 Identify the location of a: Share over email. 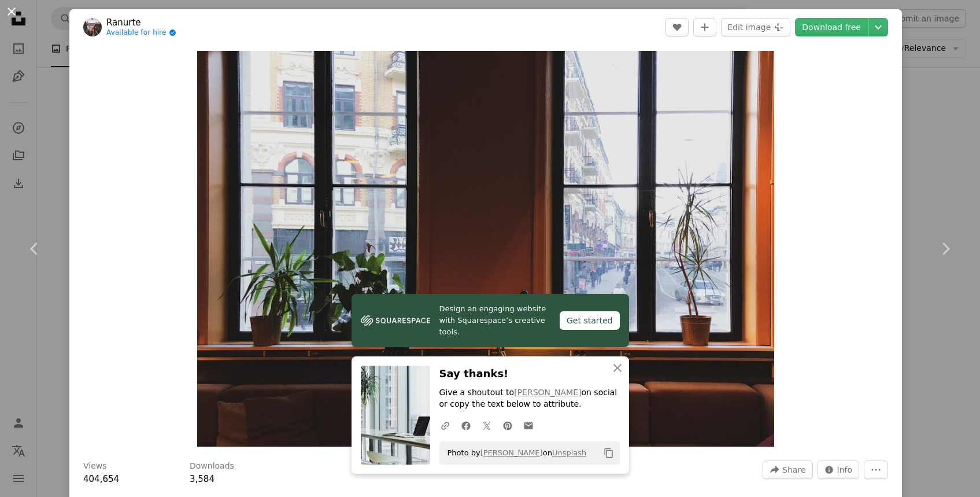
(528, 425).